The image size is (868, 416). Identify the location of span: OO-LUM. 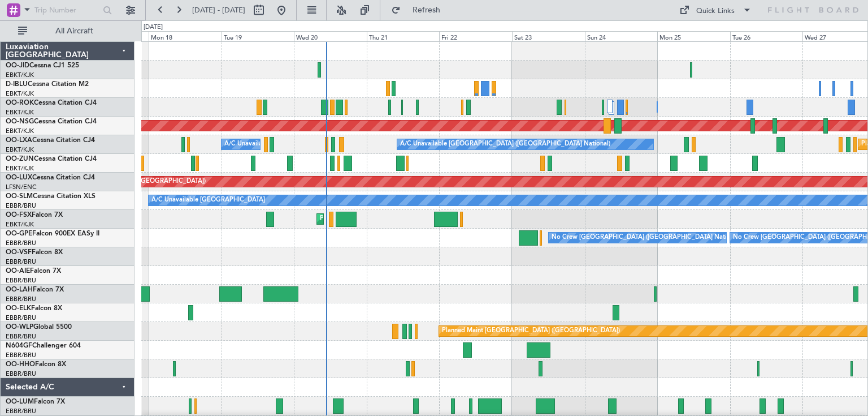
(20, 401).